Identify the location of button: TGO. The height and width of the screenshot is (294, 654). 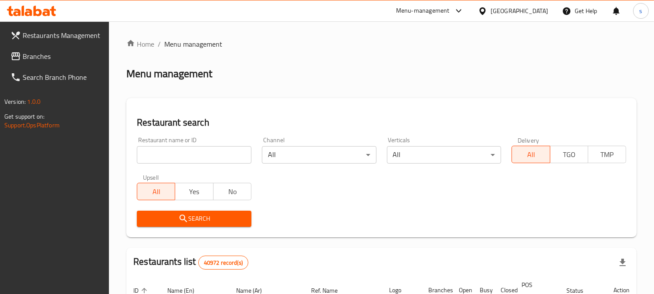
(569, 154).